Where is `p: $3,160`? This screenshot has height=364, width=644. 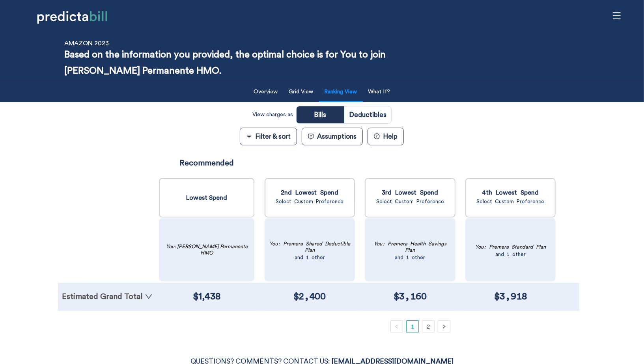 p: $3,160 is located at coordinates (410, 297).